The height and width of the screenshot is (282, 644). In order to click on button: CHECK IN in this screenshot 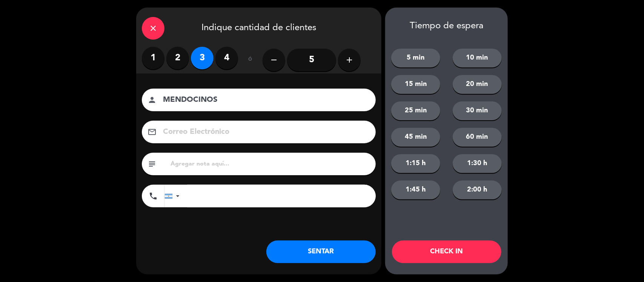, I will do `click(447, 251)`.